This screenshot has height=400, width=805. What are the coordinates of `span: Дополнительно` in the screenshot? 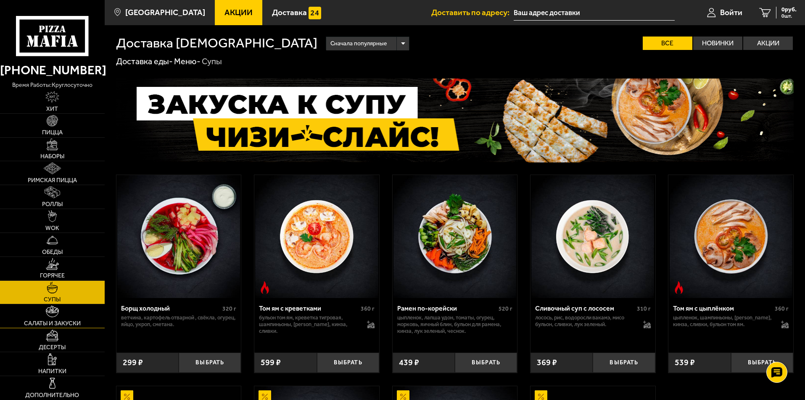 It's located at (52, 396).